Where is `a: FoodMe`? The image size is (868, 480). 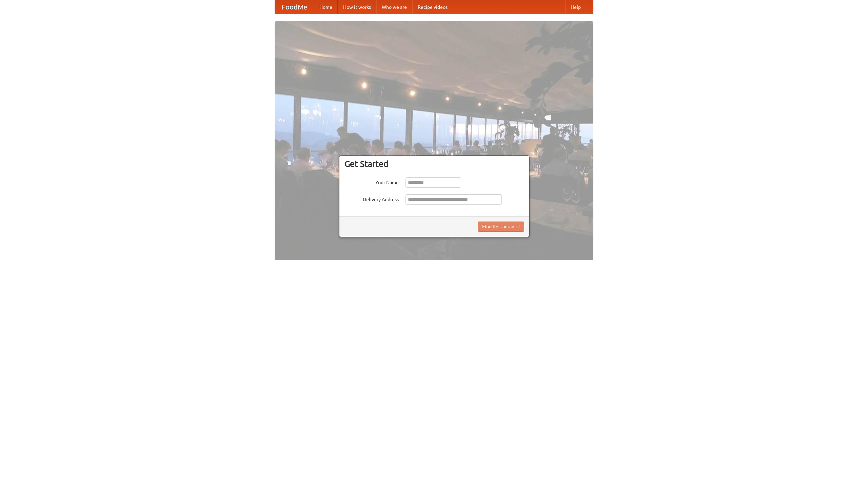 a: FoodMe is located at coordinates (295, 7).